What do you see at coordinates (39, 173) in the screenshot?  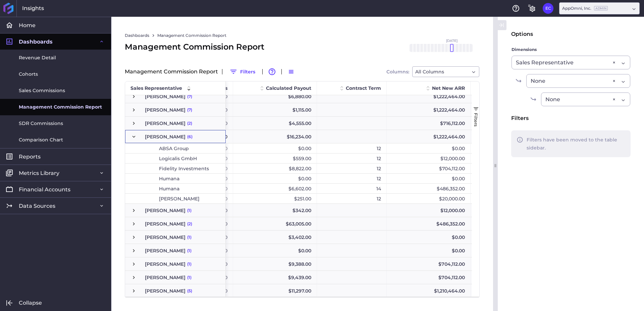 I see `span: Metrics Library` at bounding box center [39, 173].